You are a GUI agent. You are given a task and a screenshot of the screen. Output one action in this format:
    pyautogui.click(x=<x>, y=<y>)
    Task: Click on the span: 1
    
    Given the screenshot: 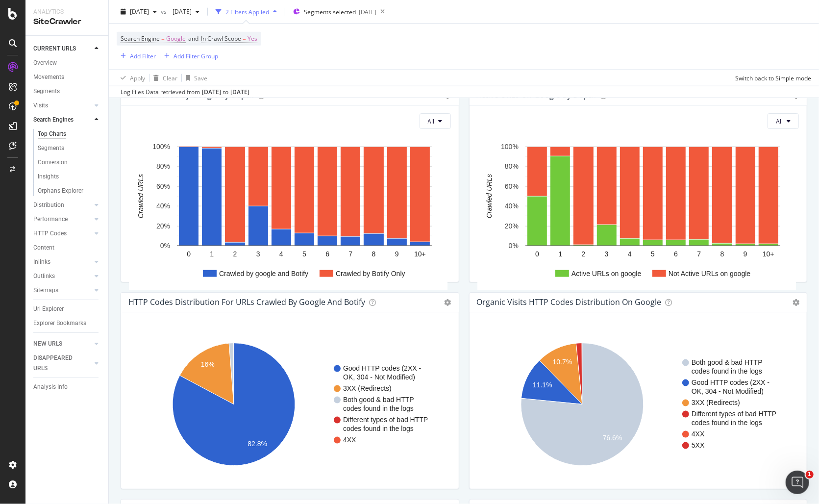 What is the action you would take?
    pyautogui.click(x=810, y=474)
    